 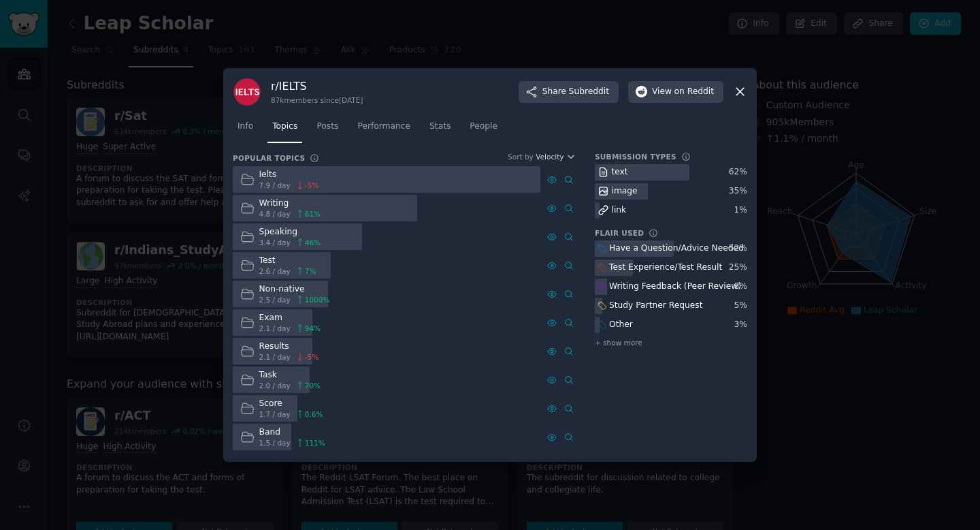 I want to click on span: 111 %, so click(x=315, y=443).